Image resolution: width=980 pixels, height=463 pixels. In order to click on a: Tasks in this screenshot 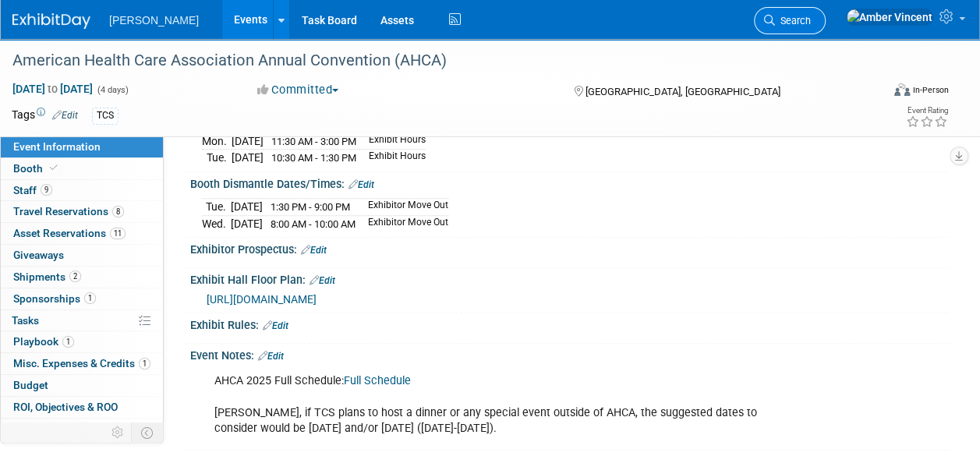, I will do `click(82, 320)`.